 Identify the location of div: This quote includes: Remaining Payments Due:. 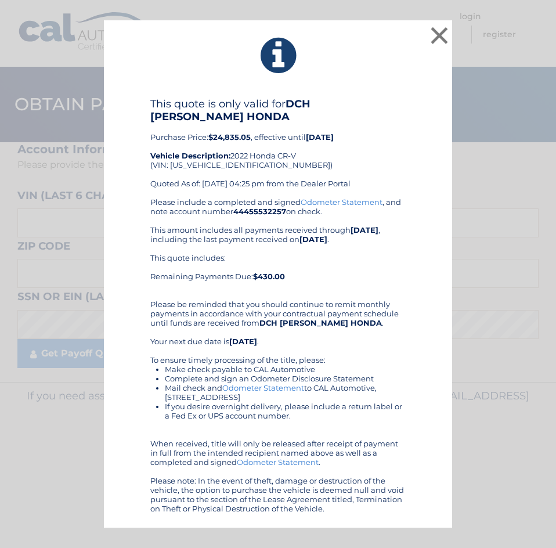
(278, 272).